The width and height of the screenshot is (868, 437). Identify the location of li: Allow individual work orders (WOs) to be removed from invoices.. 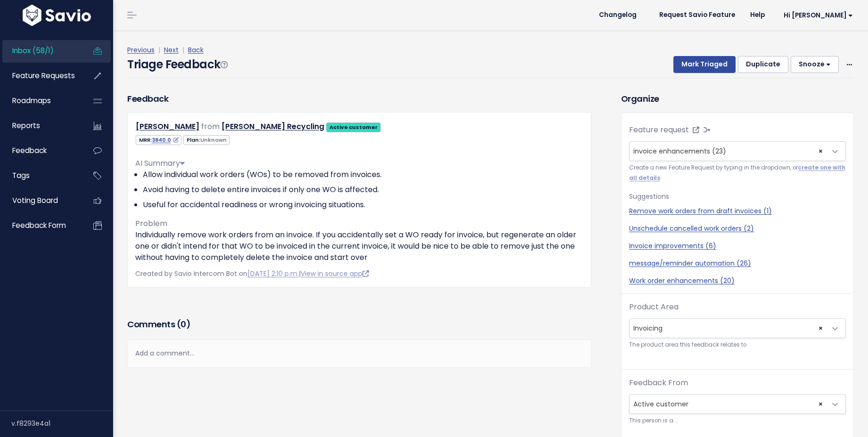
(363, 175).